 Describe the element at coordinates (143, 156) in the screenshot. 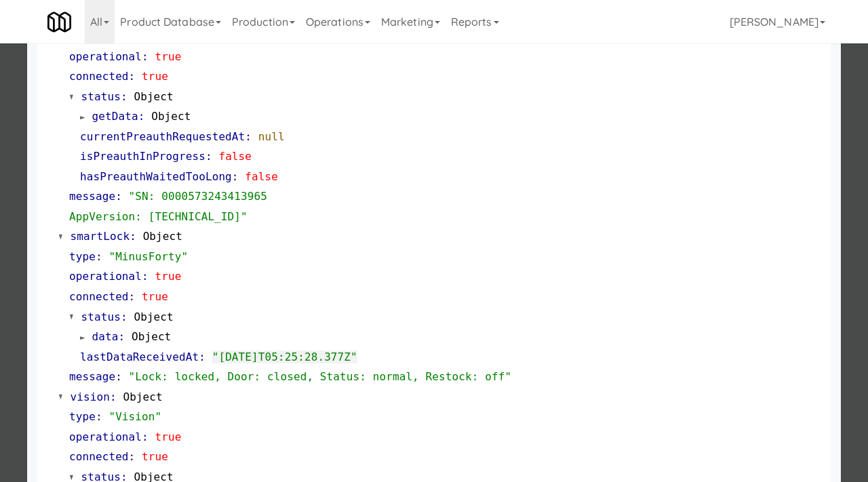

I see `span: isPreauthInProgress` at that location.